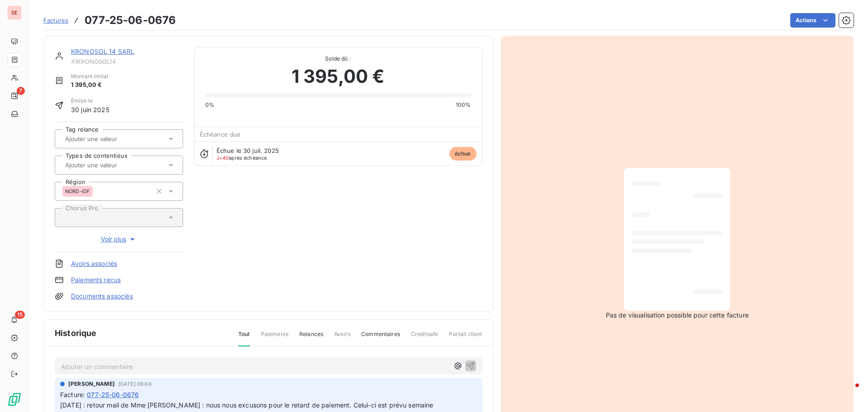 The image size is (868, 412). Describe the element at coordinates (89, 76) in the screenshot. I see `span: Montant initial` at that location.